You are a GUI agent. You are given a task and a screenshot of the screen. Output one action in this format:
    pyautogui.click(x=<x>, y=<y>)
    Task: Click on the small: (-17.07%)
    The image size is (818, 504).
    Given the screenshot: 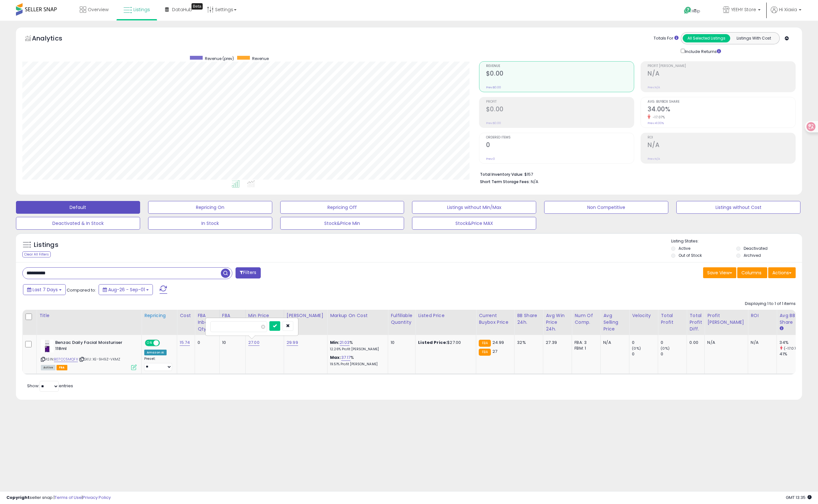 What is the action you would take?
    pyautogui.click(x=792, y=348)
    